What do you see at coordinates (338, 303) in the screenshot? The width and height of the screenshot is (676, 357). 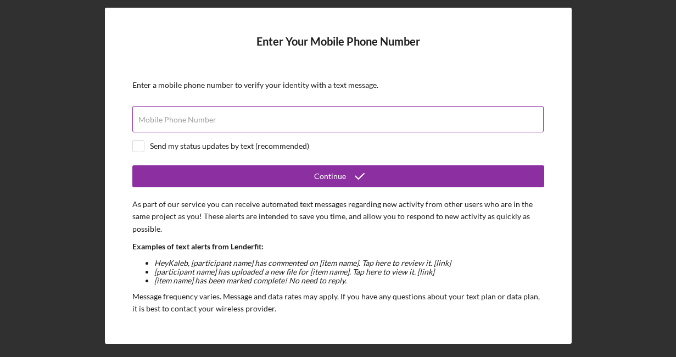 I see `p: Message frequency varies. Message and data rates may apply. If you have any questions about your ...` at bounding box center [338, 303].